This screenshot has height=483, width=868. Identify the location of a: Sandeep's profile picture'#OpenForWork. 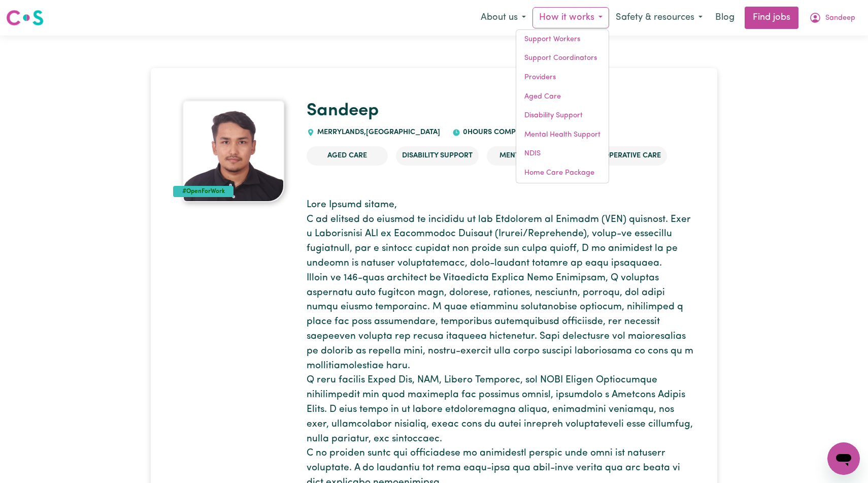
(234, 151).